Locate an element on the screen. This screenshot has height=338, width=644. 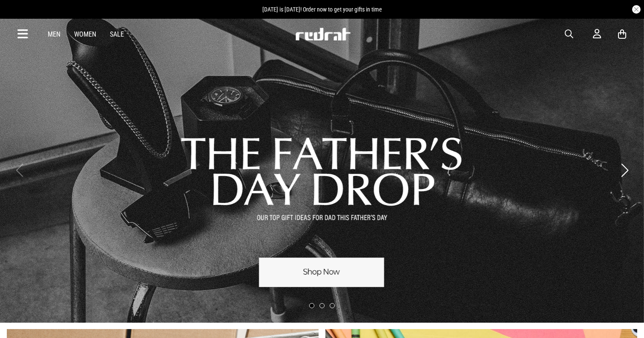
a: Women is located at coordinates (85, 34).